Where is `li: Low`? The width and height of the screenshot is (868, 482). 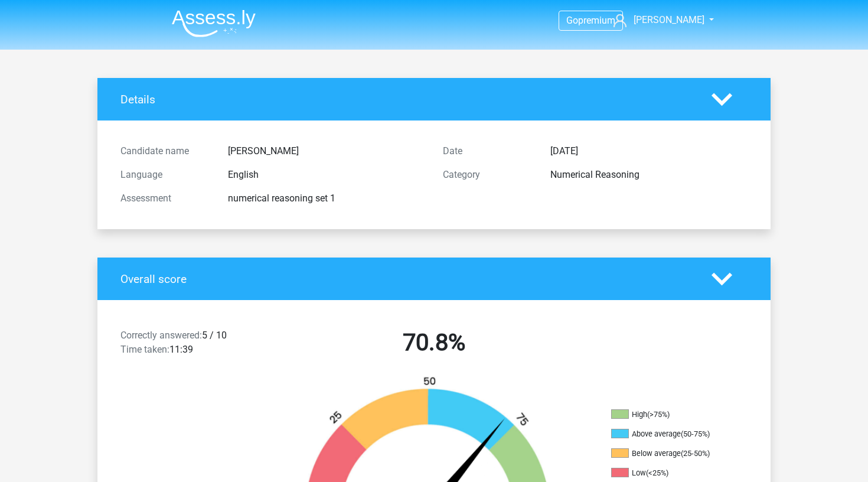 li: Low is located at coordinates (670, 474).